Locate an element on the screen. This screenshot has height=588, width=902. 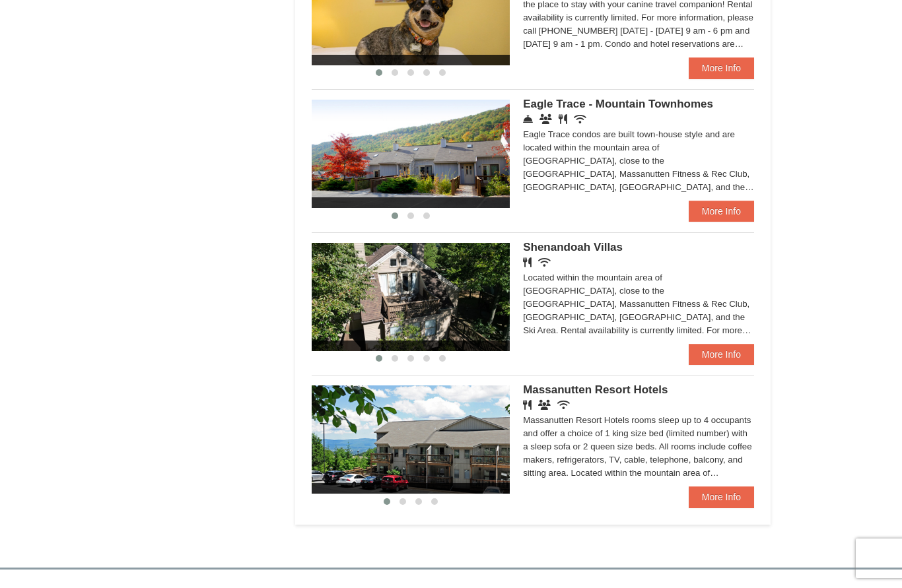
div: Eagle Trace condos are built town-house style and are located within the mountain area of [GEOGRA... is located at coordinates (638, 161).